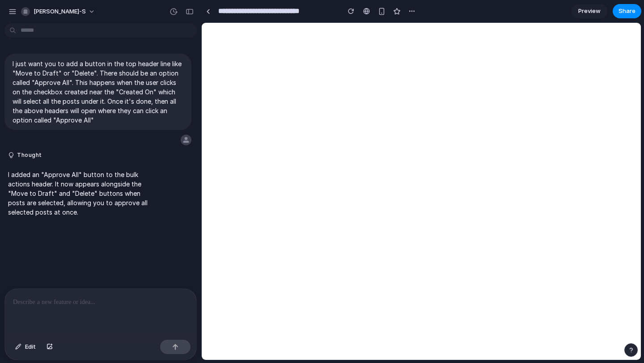  Describe the element at coordinates (627, 11) in the screenshot. I see `span: Share` at that location.